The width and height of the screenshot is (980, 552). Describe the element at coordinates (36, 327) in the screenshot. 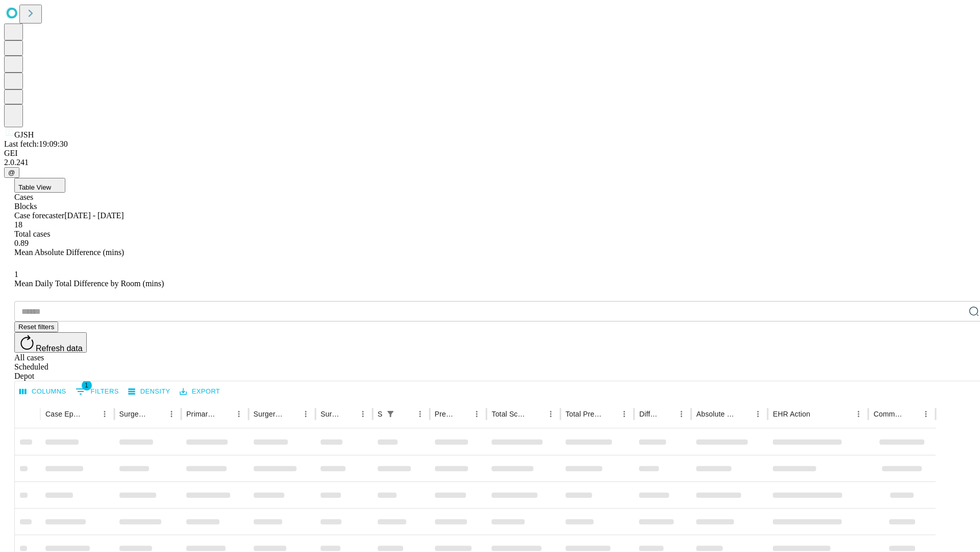

I see `span: Reset filters` at that location.